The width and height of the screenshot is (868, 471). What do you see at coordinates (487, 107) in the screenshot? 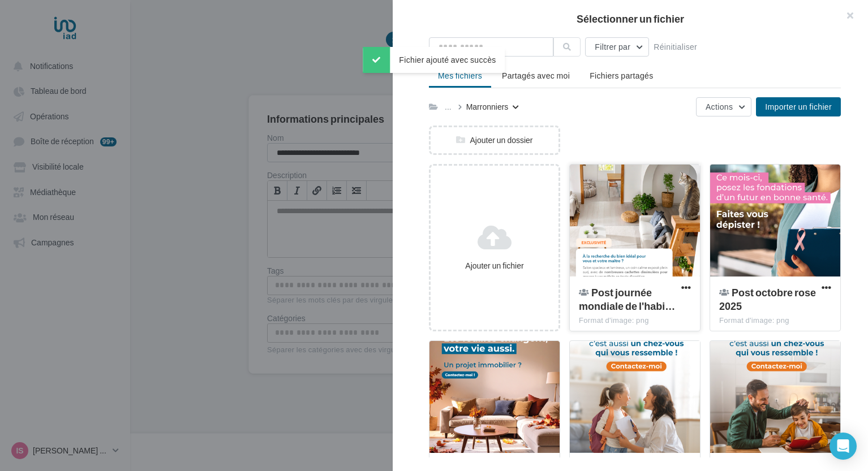
I see `div: Marronniers` at bounding box center [487, 107].